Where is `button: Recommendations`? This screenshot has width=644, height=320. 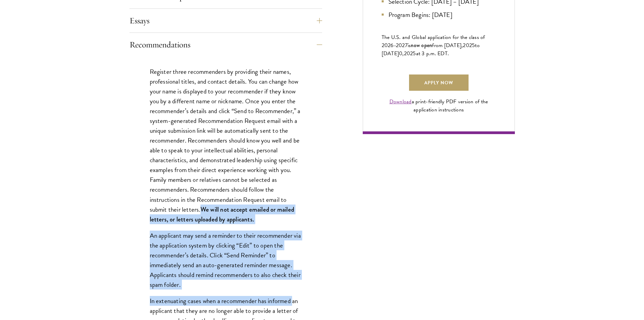 button: Recommendations is located at coordinates (226, 45).